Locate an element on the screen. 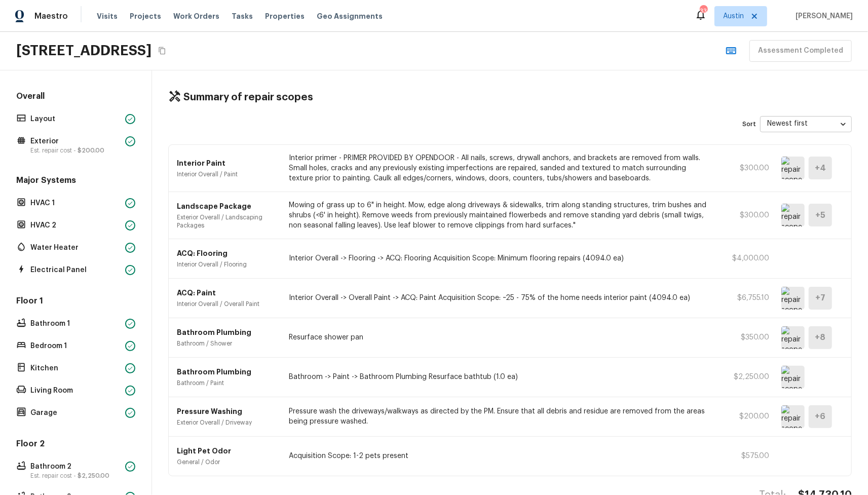 Image resolution: width=868 pixels, height=495 pixels. p: Pressure Washing is located at coordinates (227, 411).